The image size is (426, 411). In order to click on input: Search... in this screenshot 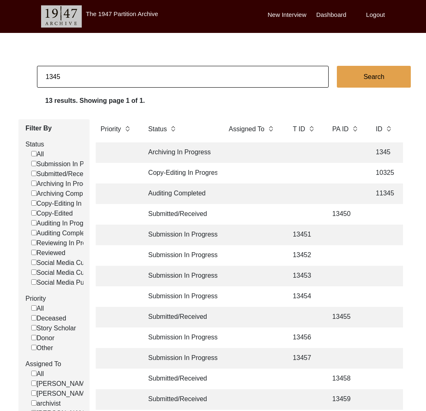, I will do `click(183, 76)`.